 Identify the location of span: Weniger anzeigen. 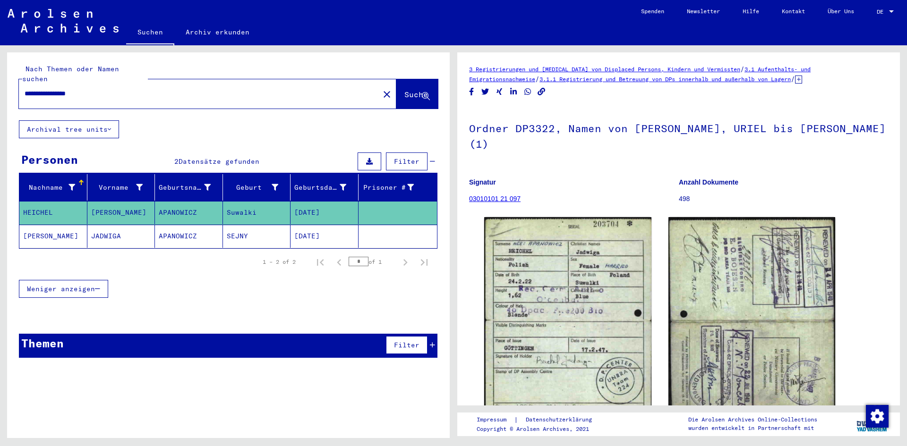
(61, 289).